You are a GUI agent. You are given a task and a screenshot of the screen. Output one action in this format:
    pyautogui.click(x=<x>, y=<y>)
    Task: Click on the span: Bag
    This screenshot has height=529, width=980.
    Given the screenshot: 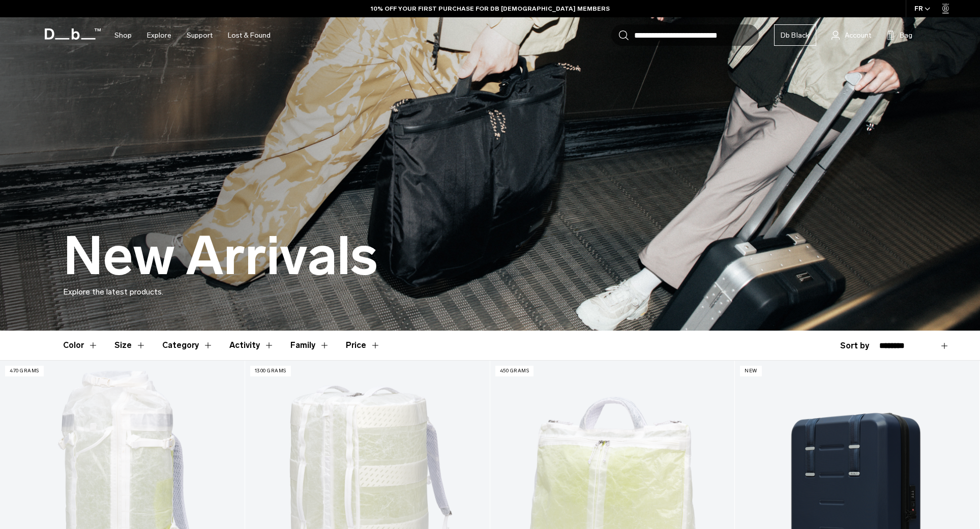 What is the action you would take?
    pyautogui.click(x=906, y=35)
    